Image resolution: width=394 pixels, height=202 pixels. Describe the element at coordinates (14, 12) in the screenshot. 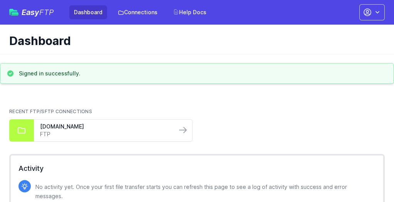

I see `img: easyftp_logo.png` at that location.